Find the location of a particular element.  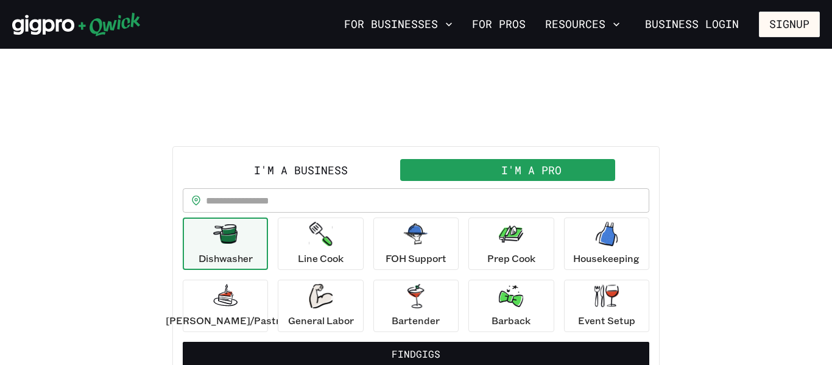

button: For Businesses is located at coordinates (398, 24).